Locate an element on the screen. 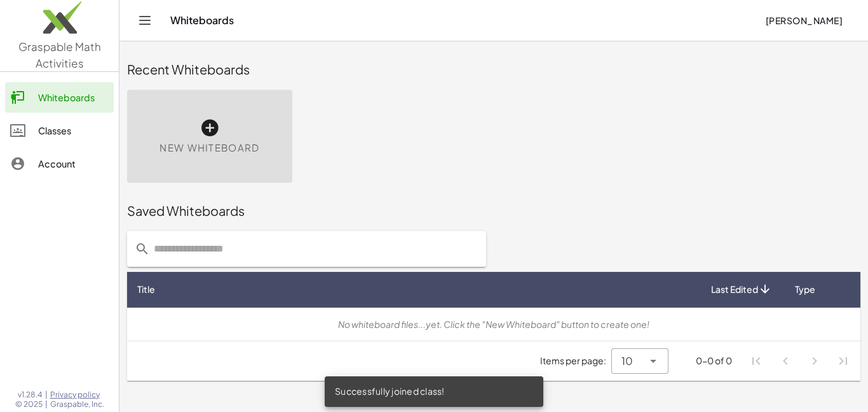  div: Account is located at coordinates (73, 164).